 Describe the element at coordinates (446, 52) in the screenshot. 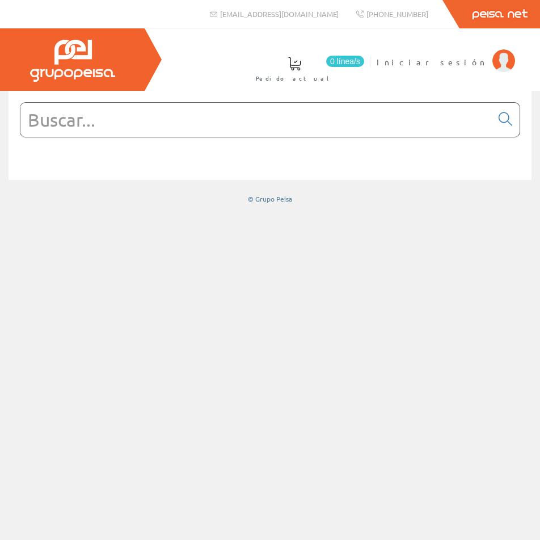

I see `a: Iniciar sesión` at that location.